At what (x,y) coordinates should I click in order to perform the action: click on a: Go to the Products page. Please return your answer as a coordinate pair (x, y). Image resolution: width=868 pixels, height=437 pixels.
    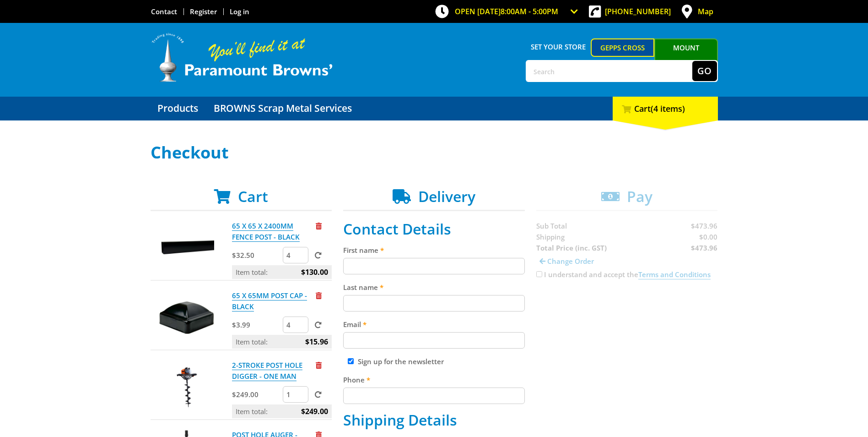
    Looking at the image, I should click on (177, 109).